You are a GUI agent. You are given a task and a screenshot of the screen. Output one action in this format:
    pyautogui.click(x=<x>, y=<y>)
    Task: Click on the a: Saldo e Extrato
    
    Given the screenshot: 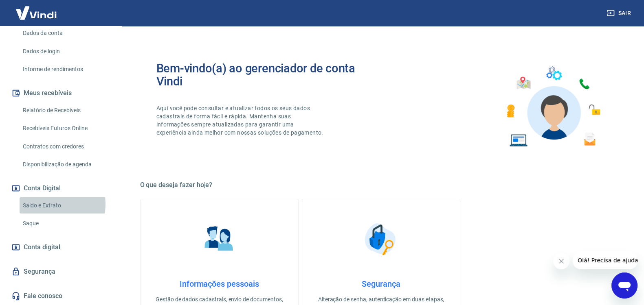 What is the action you would take?
    pyautogui.click(x=66, y=206)
    